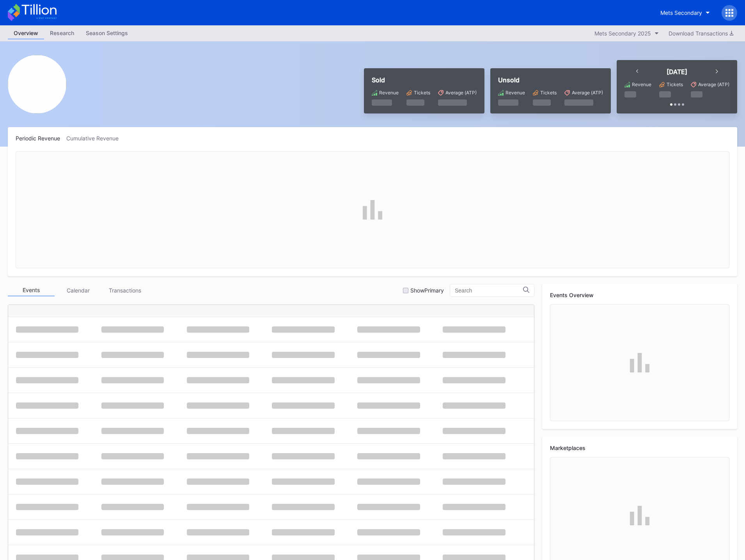 This screenshot has height=560, width=745. What do you see at coordinates (640, 295) in the screenshot?
I see `div: Events Overview` at bounding box center [640, 295].